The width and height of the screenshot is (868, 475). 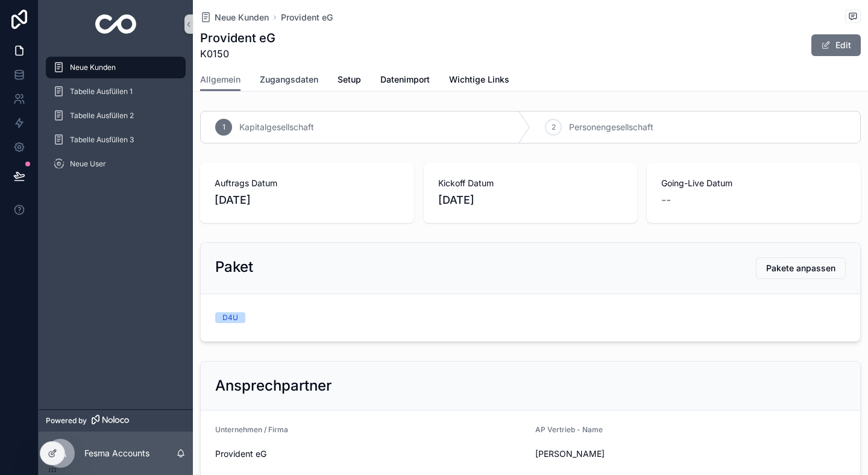 What do you see at coordinates (307, 183) in the screenshot?
I see `span: Auftrags Datum` at bounding box center [307, 183].